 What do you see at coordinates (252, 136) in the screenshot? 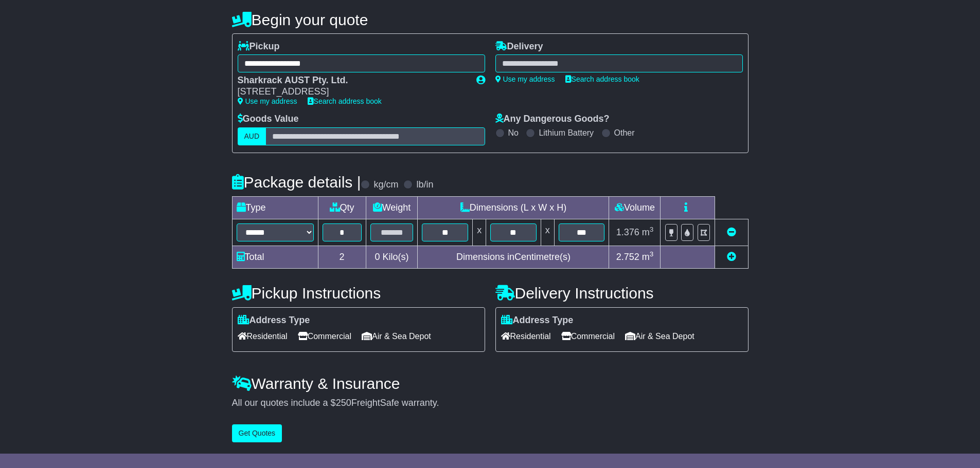
I see `label: AUD` at bounding box center [252, 136].